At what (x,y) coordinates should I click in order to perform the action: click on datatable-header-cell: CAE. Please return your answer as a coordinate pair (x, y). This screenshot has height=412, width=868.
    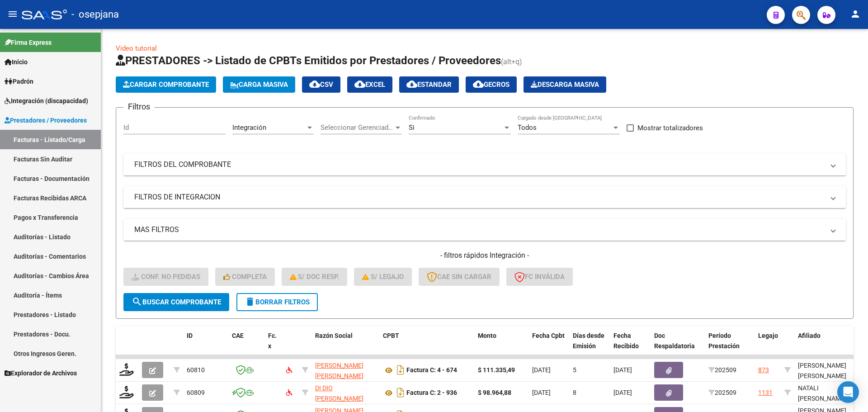
    Looking at the image, I should click on (246, 346).